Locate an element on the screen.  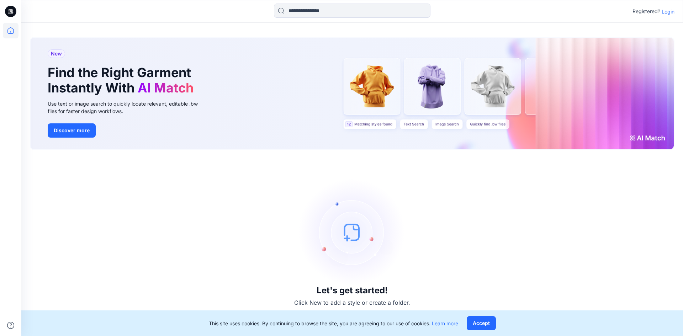
h1: Find the Right Garment Instantly With is located at coordinates (122, 80).